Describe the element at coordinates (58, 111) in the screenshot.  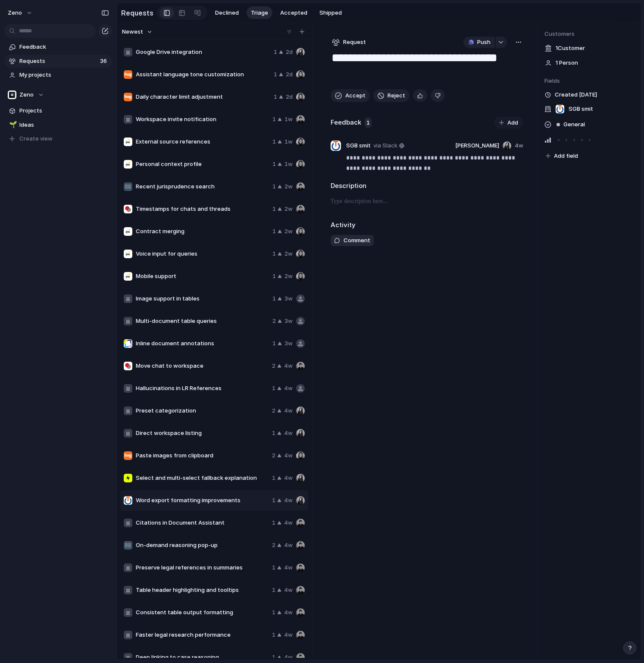
I see `a: Projects` at that location.